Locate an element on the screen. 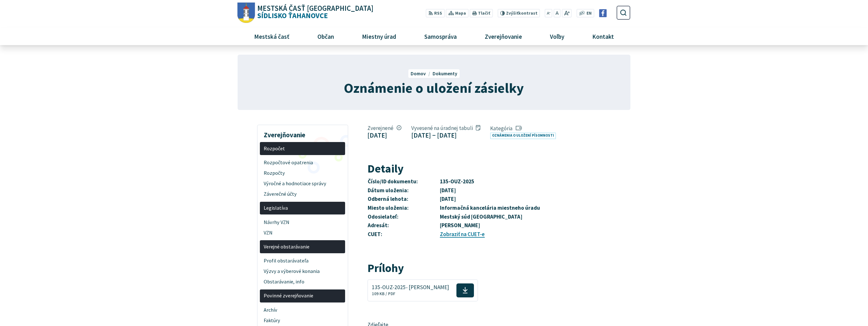 The image size is (868, 326). span: kontrast is located at coordinates (522, 13).